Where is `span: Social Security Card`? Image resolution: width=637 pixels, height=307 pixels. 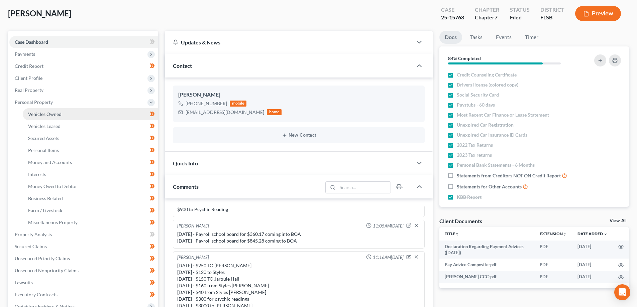 span: Social Security Card is located at coordinates (478, 95).